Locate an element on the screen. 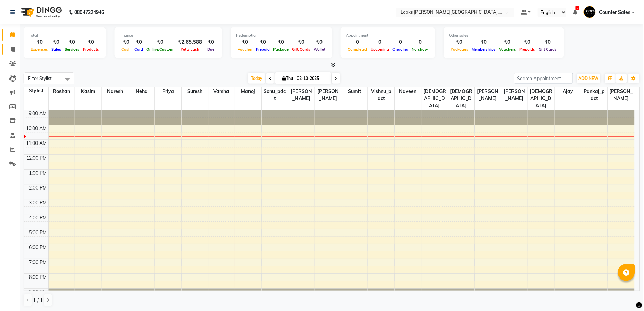 This screenshot has height=311, width=644. span: 2 is located at coordinates (579, 8).